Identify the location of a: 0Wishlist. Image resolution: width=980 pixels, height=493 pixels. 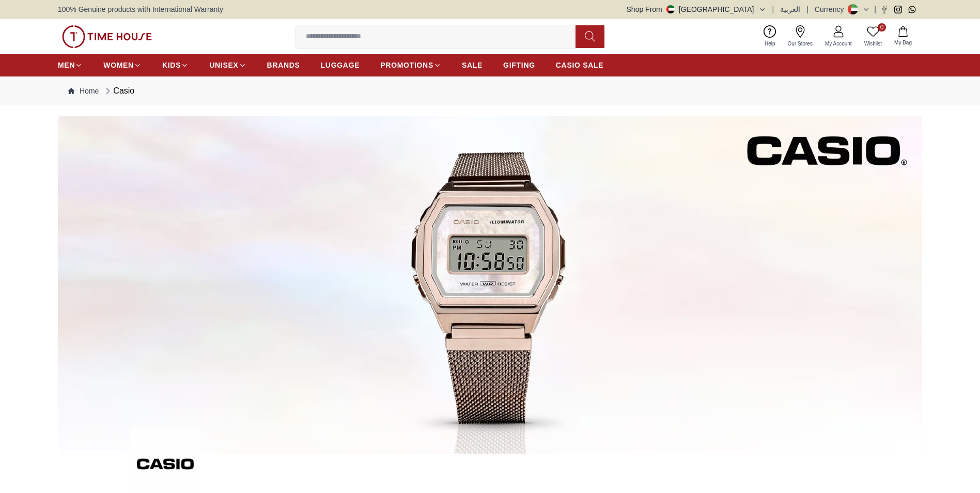
(873, 36).